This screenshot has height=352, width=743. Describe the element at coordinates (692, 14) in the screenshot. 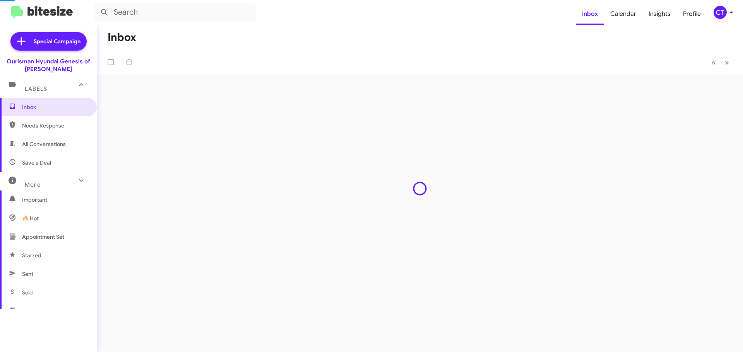

I see `span: Profile` at that location.